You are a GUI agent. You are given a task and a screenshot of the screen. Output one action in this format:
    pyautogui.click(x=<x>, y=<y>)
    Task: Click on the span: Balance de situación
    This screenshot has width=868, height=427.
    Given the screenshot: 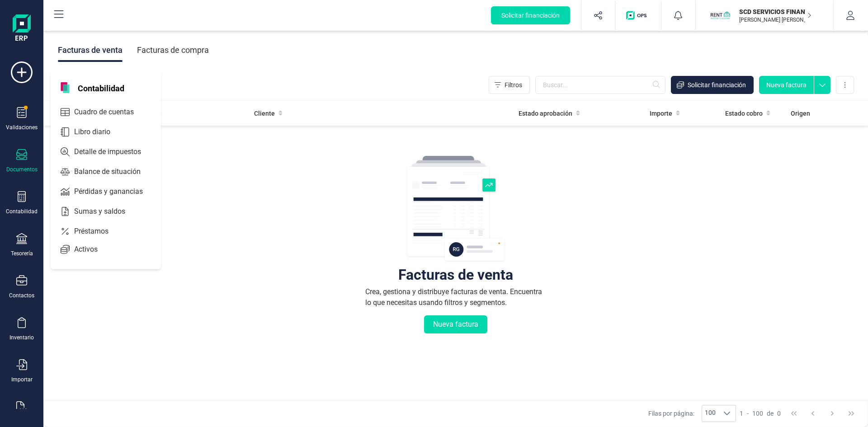 What is the action you would take?
    pyautogui.click(x=113, y=172)
    